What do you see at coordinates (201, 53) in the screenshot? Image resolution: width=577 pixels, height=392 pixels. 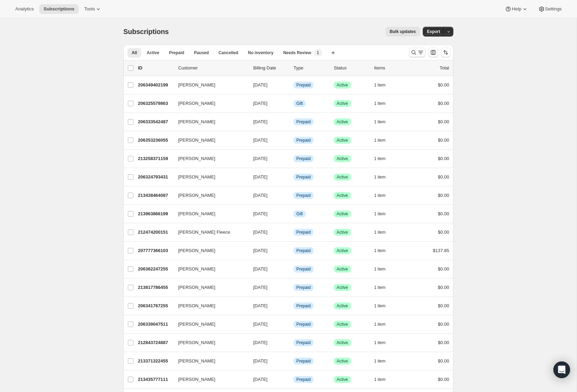 I see `span: Paused` at bounding box center [201, 53].